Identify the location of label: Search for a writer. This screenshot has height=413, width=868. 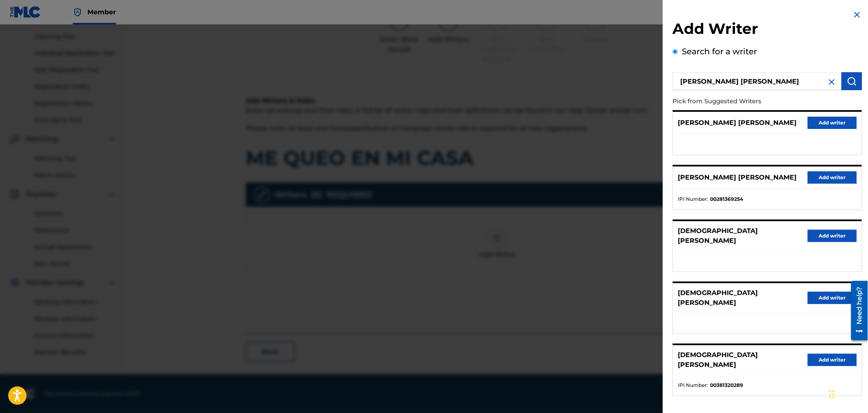
(720, 52).